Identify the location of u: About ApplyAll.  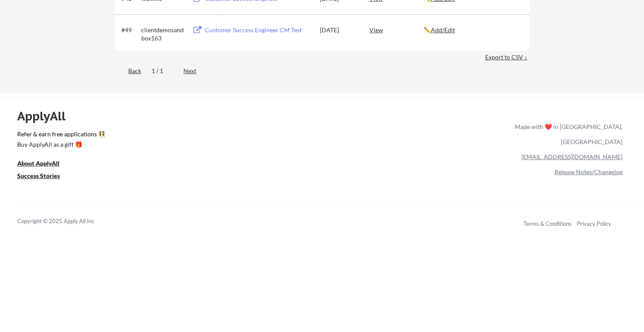
(39, 163).